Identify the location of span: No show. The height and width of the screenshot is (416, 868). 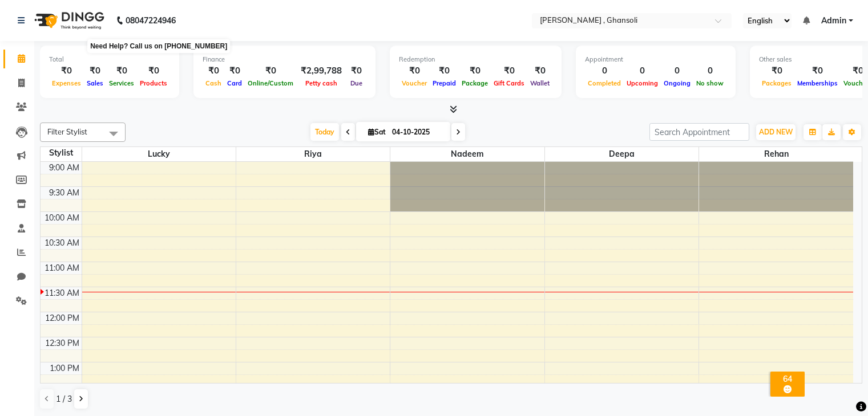
(710, 83).